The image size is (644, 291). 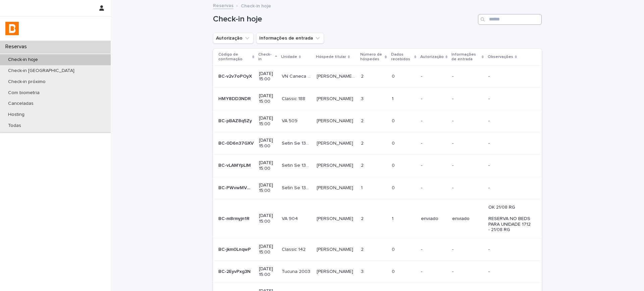 What do you see at coordinates (294, 98) in the screenshot?
I see `p: Classic 188` at bounding box center [294, 98].